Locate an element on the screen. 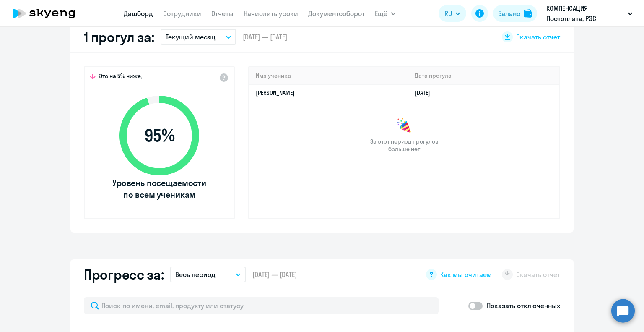 The height and width of the screenshot is (332, 644). p: Текущий месяц is located at coordinates (190, 37).